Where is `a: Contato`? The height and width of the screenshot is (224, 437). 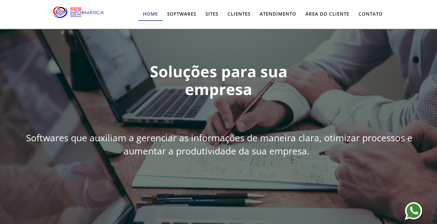 a: Contato is located at coordinates (370, 14).